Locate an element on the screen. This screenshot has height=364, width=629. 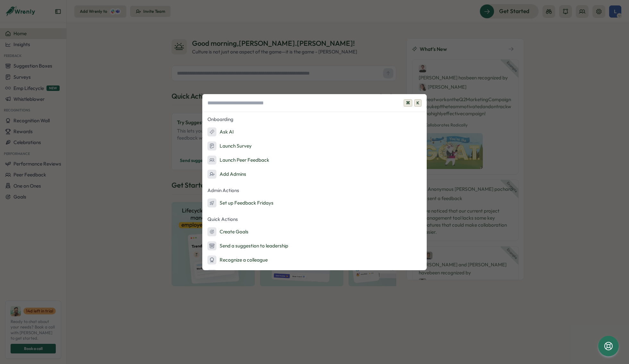
div: Ask AI is located at coordinates (220, 132).